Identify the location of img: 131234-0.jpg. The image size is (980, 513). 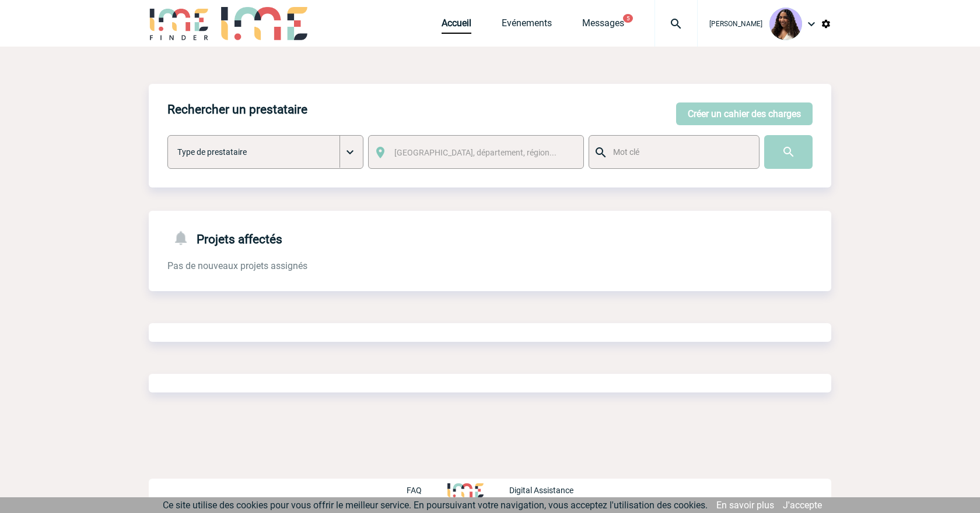
(785, 24).